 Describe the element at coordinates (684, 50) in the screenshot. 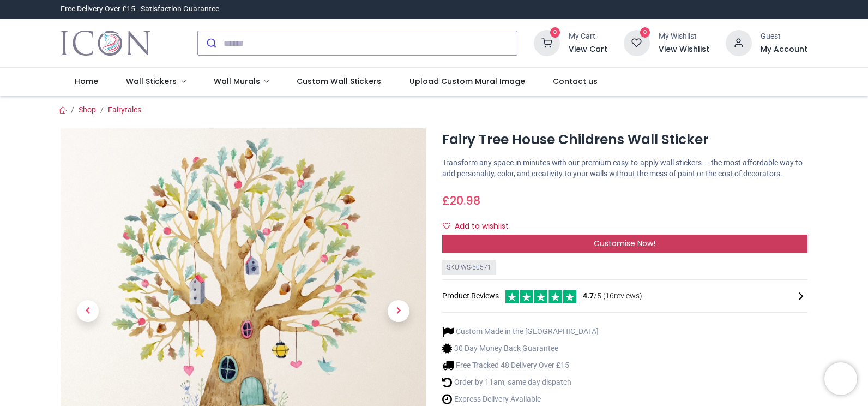

I see `h6: View Wishlist` at that location.